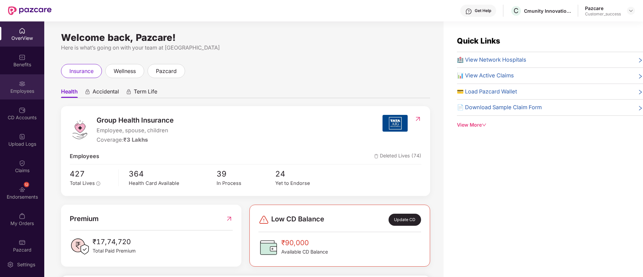 The width and height of the screenshot is (643, 277). Describe the element at coordinates (135, 131) in the screenshot. I see `span: Employee, spouse, children` at that location.